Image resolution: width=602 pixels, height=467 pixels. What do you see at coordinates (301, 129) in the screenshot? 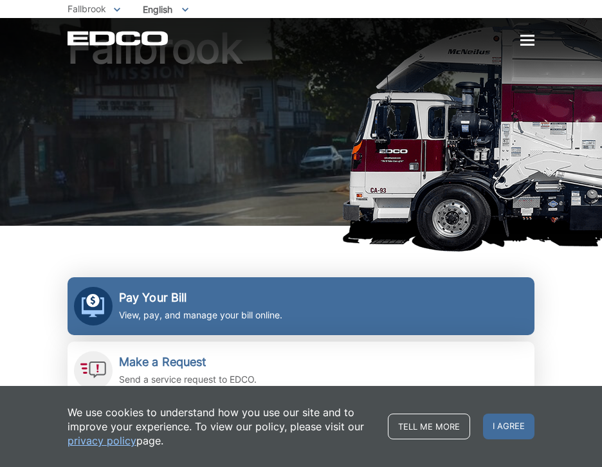
I see `h1: Fallbrook` at bounding box center [301, 129].